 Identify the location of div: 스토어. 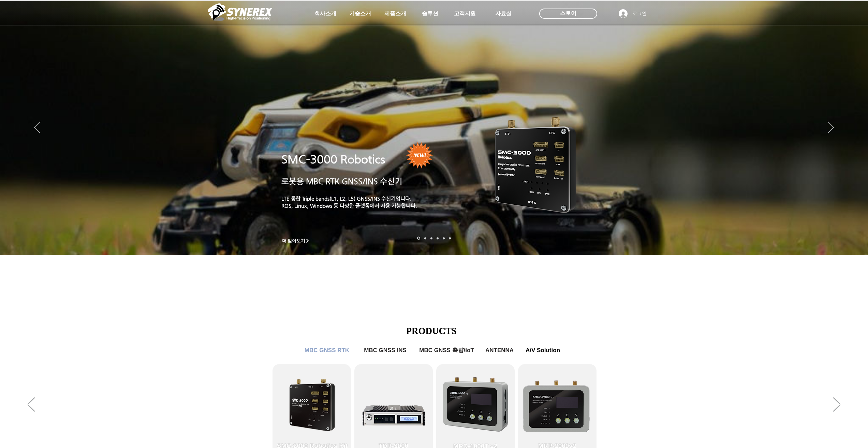
(568, 14).